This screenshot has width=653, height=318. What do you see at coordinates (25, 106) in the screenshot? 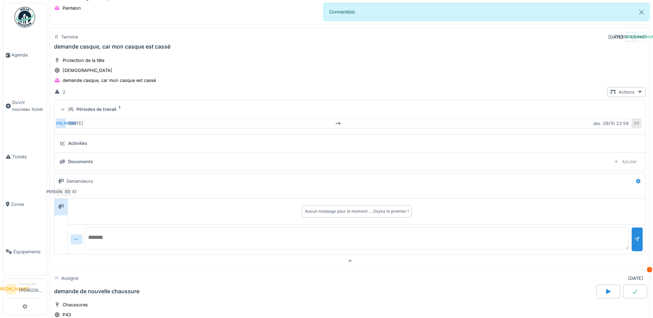
I see `a: Ouvrir nouveau ticket` at bounding box center [25, 106].